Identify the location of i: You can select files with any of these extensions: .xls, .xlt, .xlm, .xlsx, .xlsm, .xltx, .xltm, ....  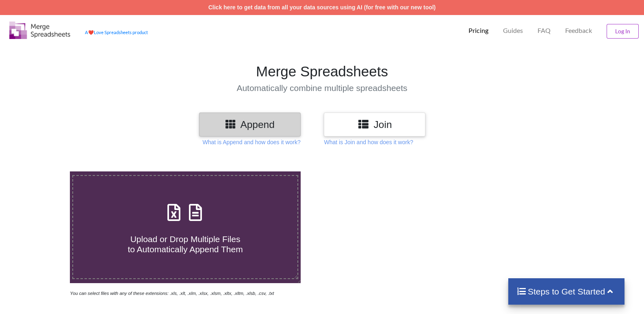
(172, 293).